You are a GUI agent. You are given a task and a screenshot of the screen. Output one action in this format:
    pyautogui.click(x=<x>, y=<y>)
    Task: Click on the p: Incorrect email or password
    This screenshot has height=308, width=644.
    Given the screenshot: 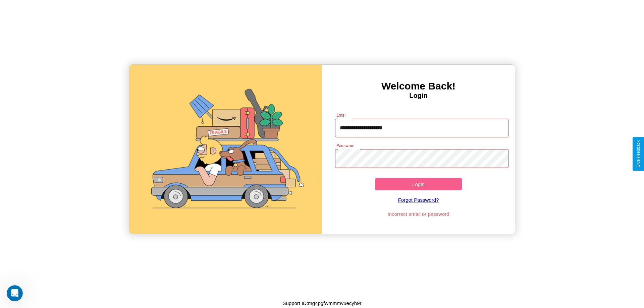 What is the action you would take?
    pyautogui.click(x=418, y=214)
    